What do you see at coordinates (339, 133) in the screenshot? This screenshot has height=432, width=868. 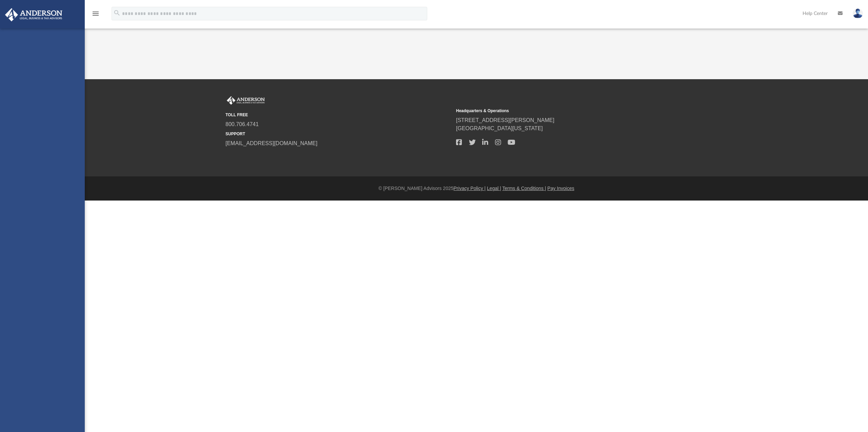 I see `small: SUPPORT` at bounding box center [339, 133].